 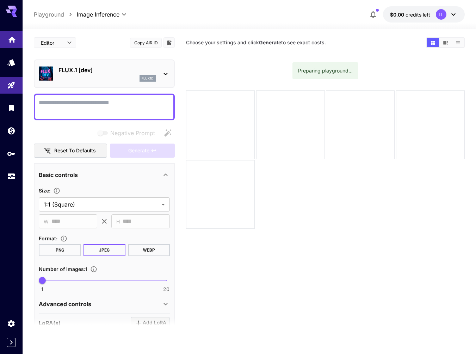 What do you see at coordinates (457, 43) in the screenshot?
I see `button: Show media in list view` at bounding box center [457, 43].